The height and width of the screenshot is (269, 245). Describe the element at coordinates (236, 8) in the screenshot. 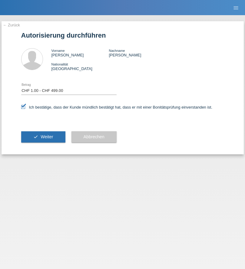

I see `a: menu` at that location.